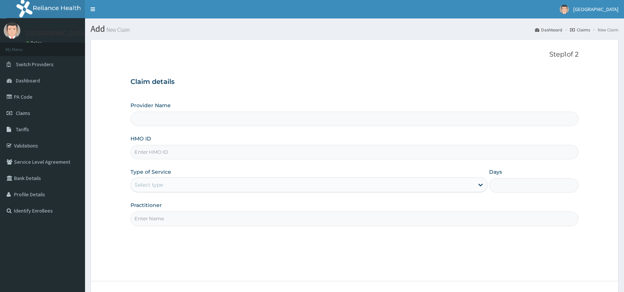 The height and width of the screenshot is (292, 624). I want to click on h1: Add, so click(354, 29).